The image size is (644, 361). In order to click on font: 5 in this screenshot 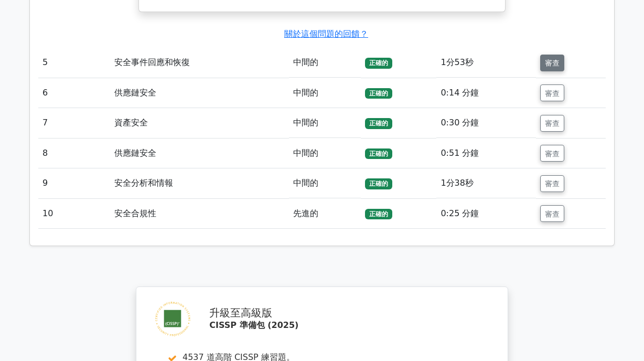, I will do `click(45, 62)`.